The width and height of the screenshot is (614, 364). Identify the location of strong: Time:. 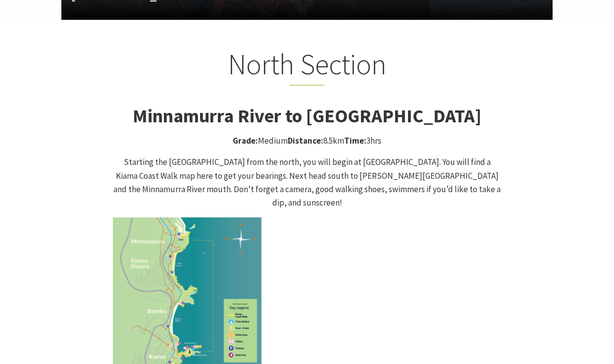
(355, 141).